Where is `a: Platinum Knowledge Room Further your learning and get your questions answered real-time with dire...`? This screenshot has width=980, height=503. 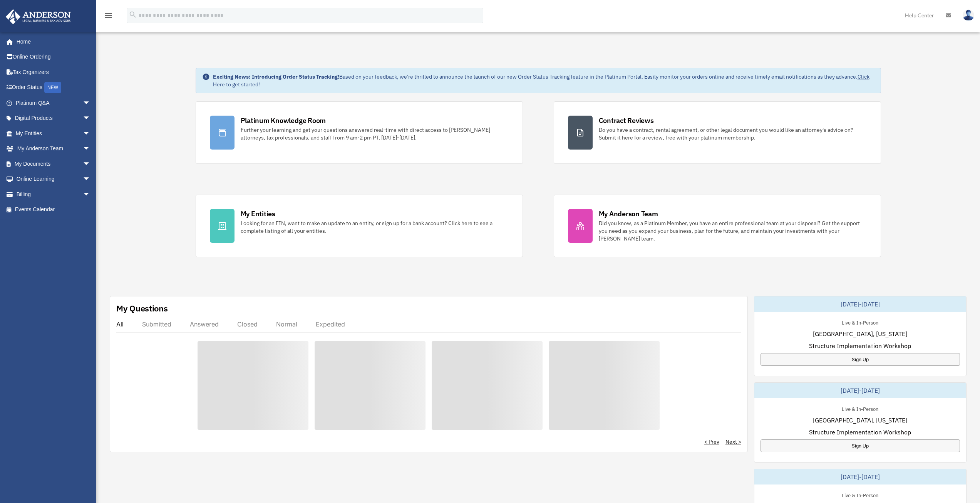 a: Platinum Knowledge Room Further your learning and get your questions answered real-time with dire... is located at coordinates (359, 133).